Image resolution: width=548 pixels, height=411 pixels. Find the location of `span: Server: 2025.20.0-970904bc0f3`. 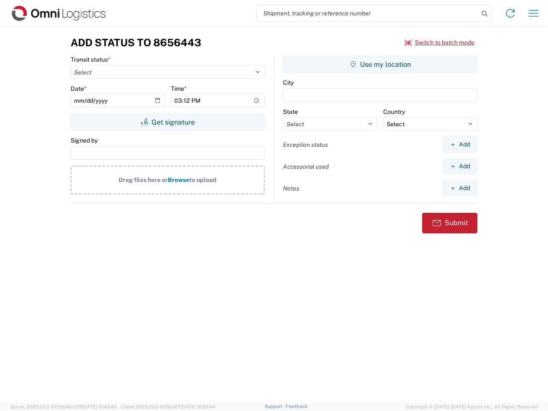

span: Server: 2025.20.0-970904bc0f3 is located at coordinates (63, 407).